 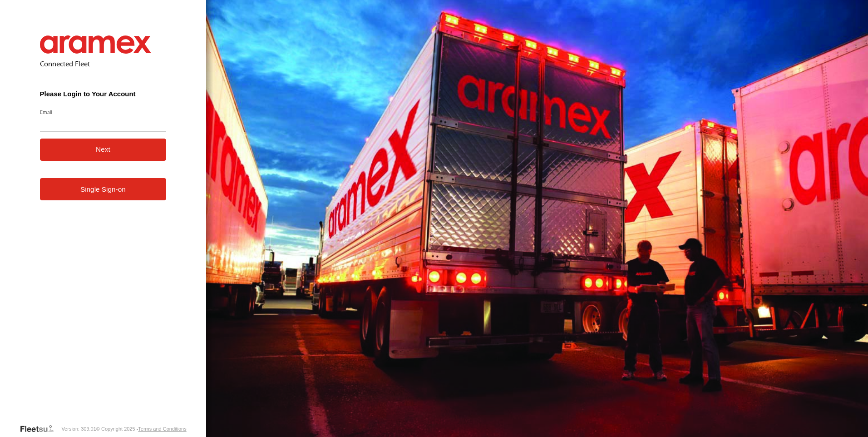 What do you see at coordinates (103, 93) in the screenshot?
I see `h3: Please Login to Your Account` at bounding box center [103, 93].